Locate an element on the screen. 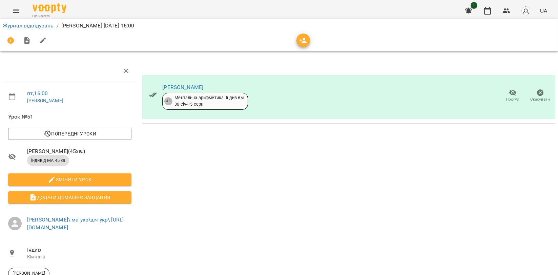  span: індивід МА 45 хв is located at coordinates (48, 161).